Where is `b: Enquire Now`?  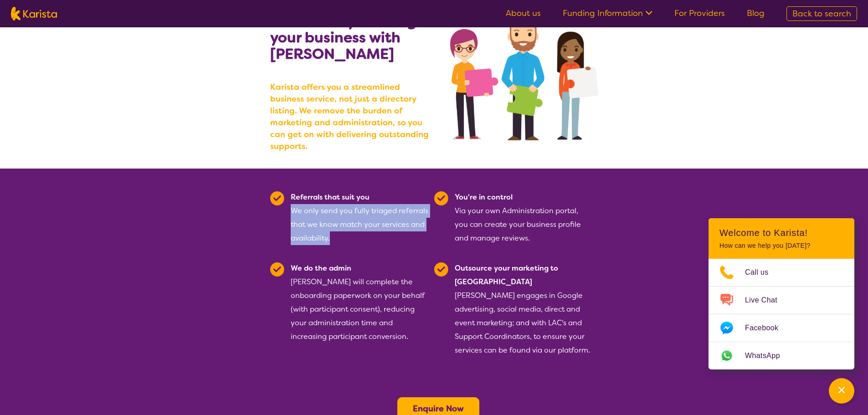
b: Enquire Now is located at coordinates (438, 409).